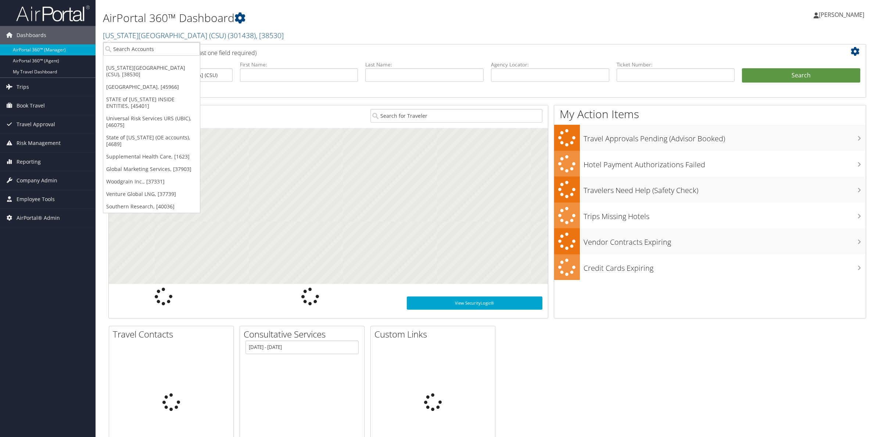 This screenshot has width=879, height=437. I want to click on a: Hotel Payment Authorizations Failed, so click(710, 164).